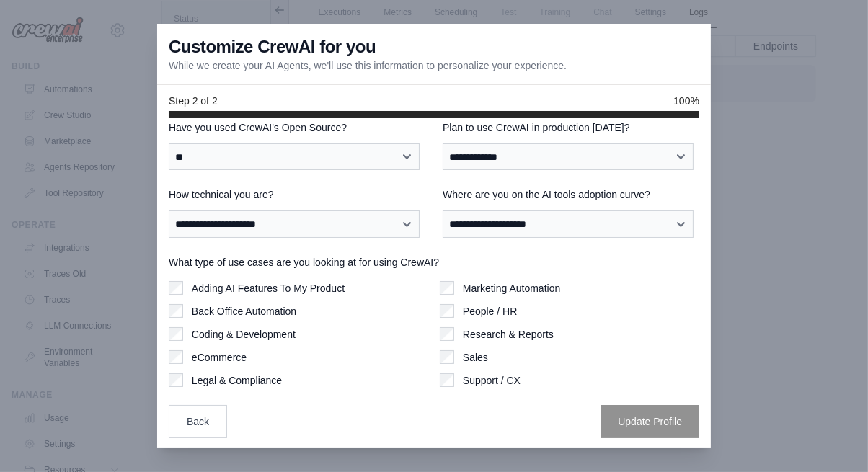 This screenshot has height=472, width=868. Describe the element at coordinates (193, 101) in the screenshot. I see `span: Step 2 of 2` at that location.